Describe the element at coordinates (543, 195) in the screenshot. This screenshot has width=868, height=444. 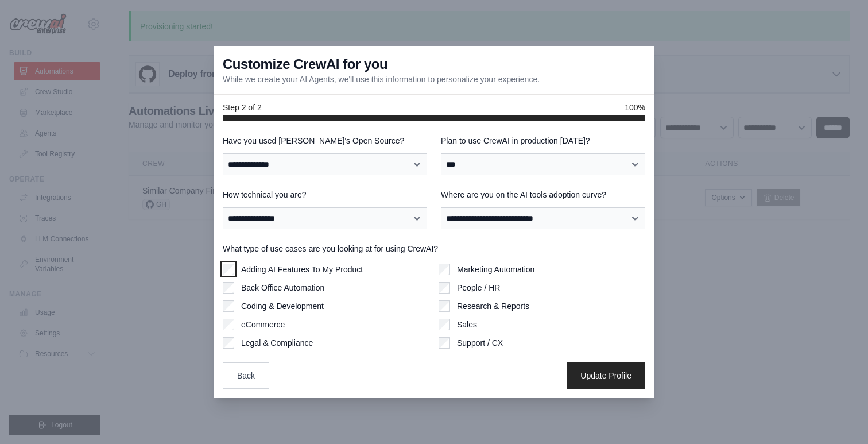
I see `label: Where are you on the AI tools adoption curve?` at that location.